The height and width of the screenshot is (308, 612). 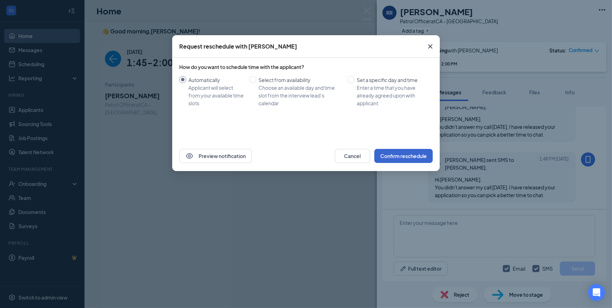 What do you see at coordinates (300, 95) in the screenshot?
I see `div: Choose an available day and time slot from the interview lead’s calendar` at bounding box center [300, 95].